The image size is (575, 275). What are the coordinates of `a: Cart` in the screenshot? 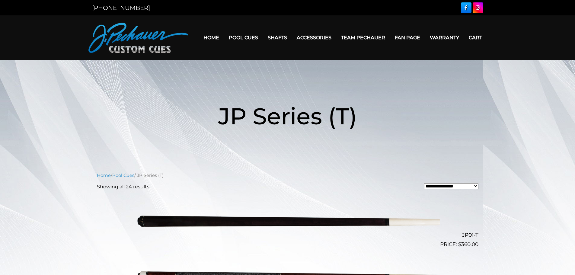 It's located at (476, 37).